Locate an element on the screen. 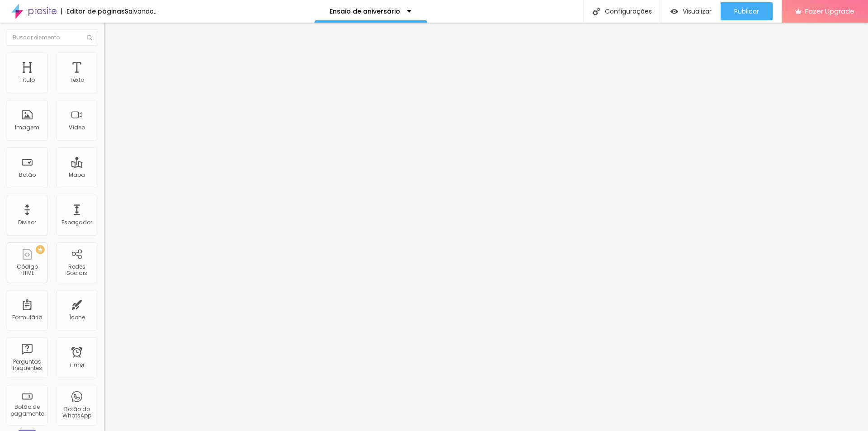 The width and height of the screenshot is (868, 431). span: Visualizar is located at coordinates (697, 11).